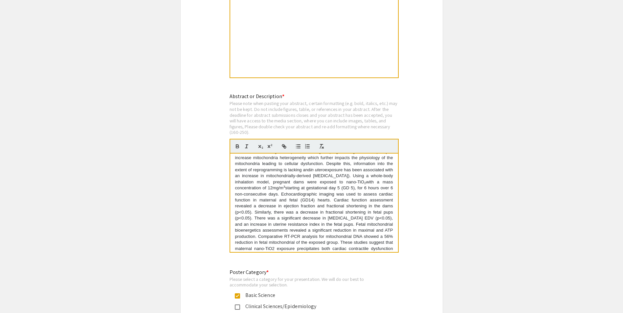 This screenshot has height=313, width=623. Describe the element at coordinates (257, 96) in the screenshot. I see `mat-label: Abstract or Description` at that location.